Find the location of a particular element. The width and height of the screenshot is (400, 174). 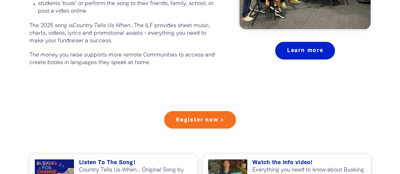

em: Country Tells Us When... is located at coordinates (103, 26).